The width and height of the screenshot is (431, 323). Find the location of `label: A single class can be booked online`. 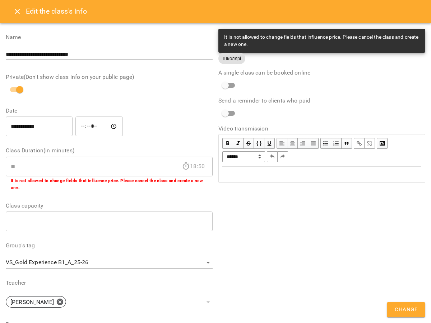

label: A single class can be booked online is located at coordinates (322, 73).